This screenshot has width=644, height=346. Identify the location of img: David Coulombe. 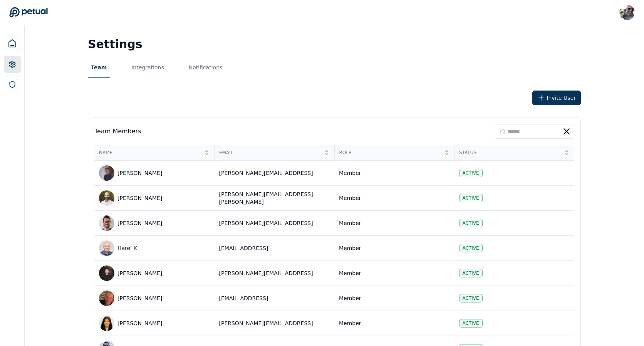
(107, 198).